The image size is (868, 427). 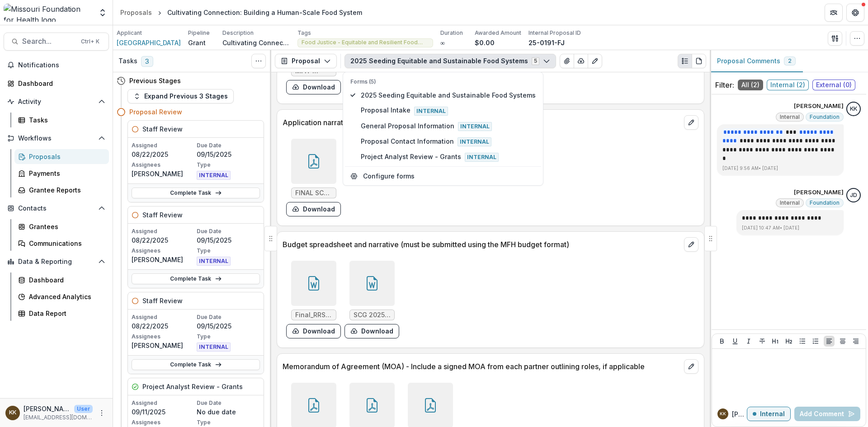 I want to click on a: Dashboard, so click(x=56, y=83).